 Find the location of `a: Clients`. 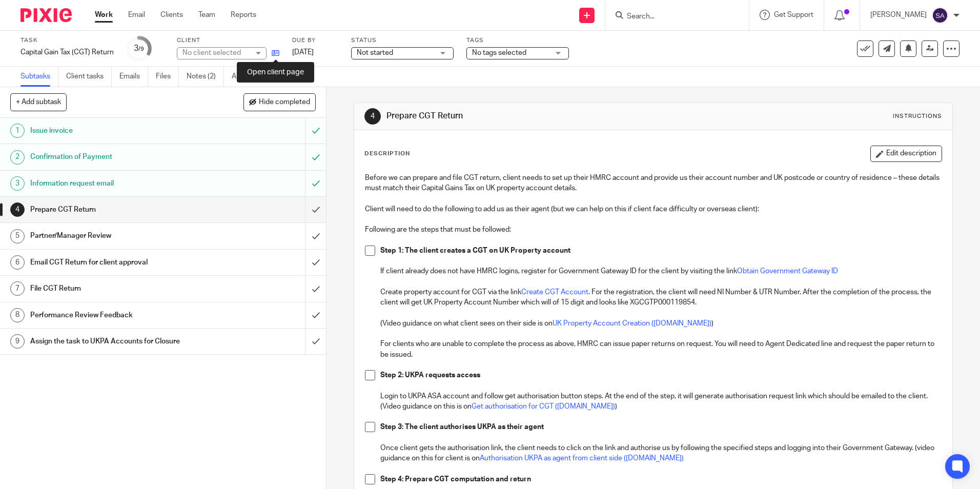

a: Clients is located at coordinates (172, 15).